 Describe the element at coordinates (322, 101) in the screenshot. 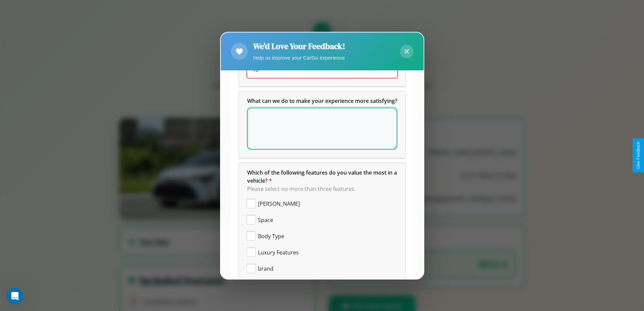

I see `span: What can we do to make your experience more satisfying?` at that location.